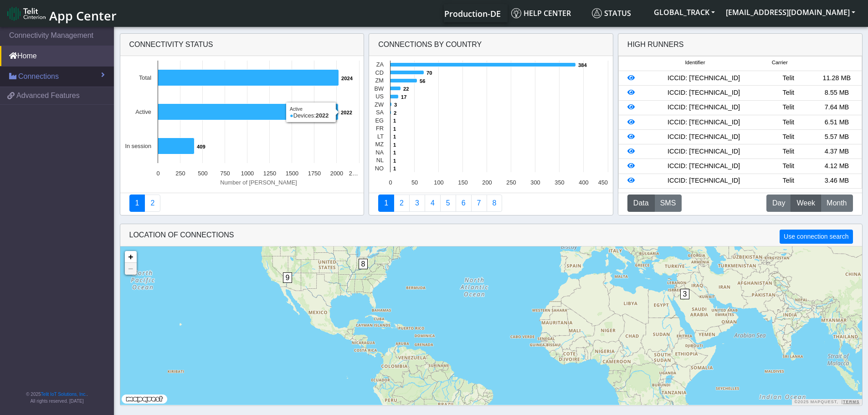  Describe the element at coordinates (583, 182) in the screenshot. I see `text: 400` at that location.